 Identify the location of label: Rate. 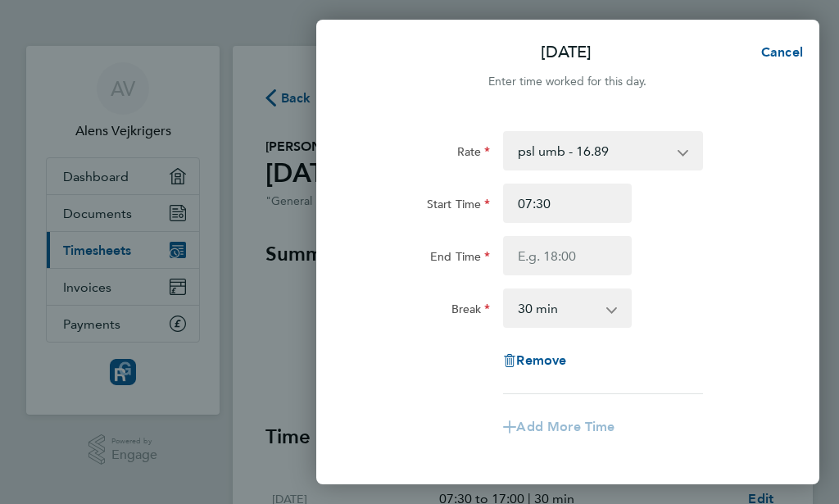
(474, 154).